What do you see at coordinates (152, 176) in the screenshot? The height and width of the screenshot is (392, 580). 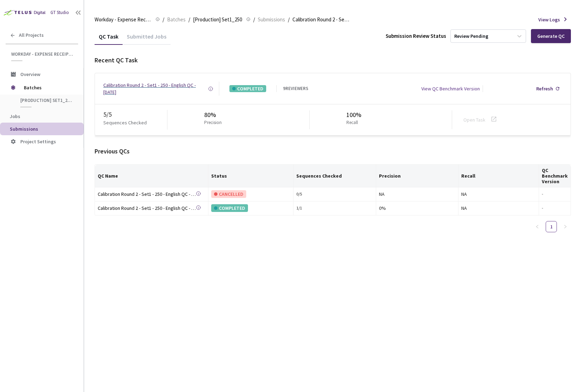 I see `th: QC Name` at bounding box center [152, 176].